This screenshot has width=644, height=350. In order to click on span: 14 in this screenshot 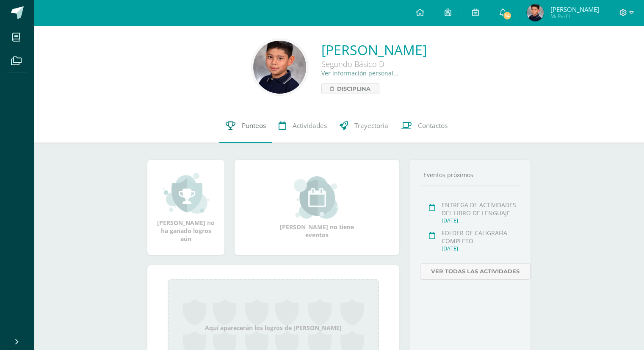, I will do `click(507, 15)`.